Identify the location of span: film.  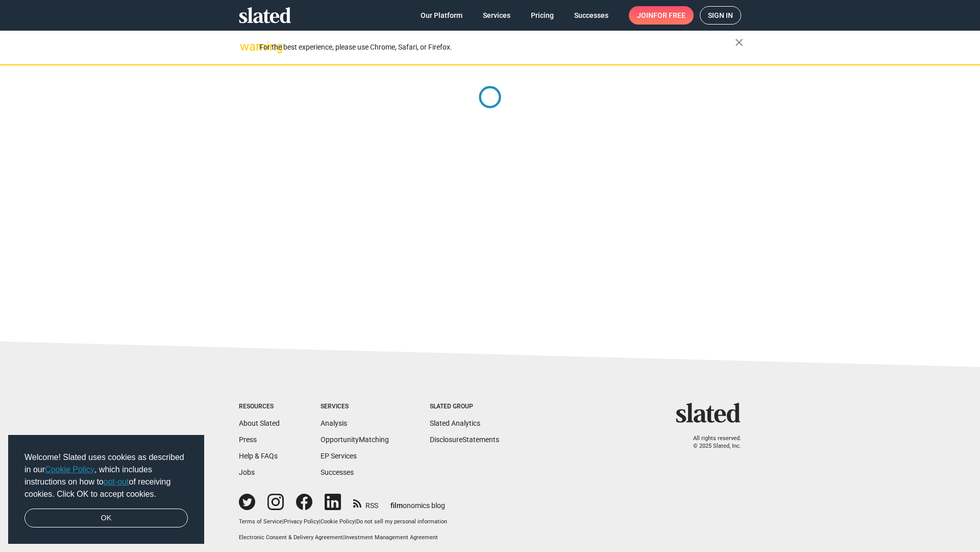
(397, 505).